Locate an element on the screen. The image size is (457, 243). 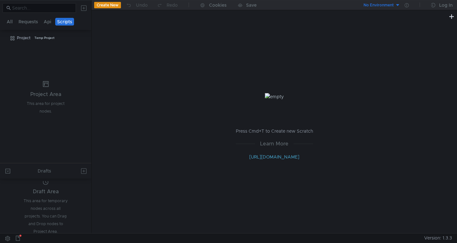
div: Cookies is located at coordinates (218, 5).